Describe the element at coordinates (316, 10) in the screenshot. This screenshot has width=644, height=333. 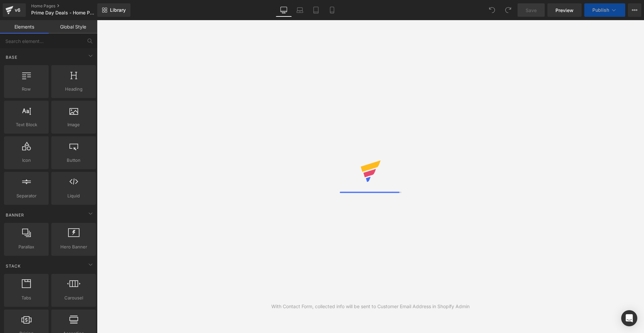
I see `a: Tablet` at that location.